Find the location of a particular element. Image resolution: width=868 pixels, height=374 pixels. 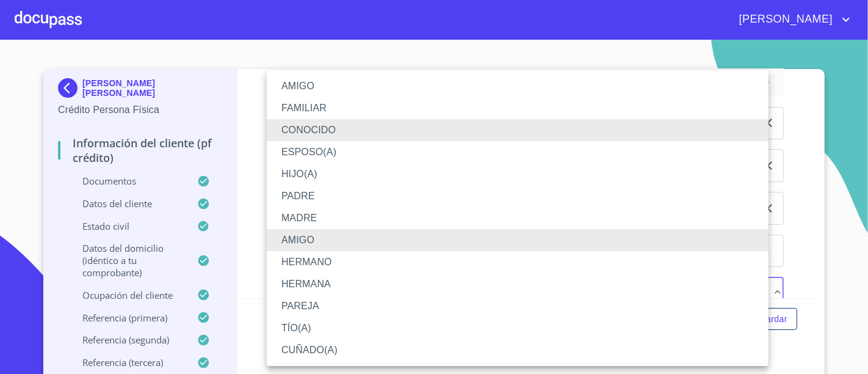

li: CUÑADO(A) is located at coordinates (517, 350).